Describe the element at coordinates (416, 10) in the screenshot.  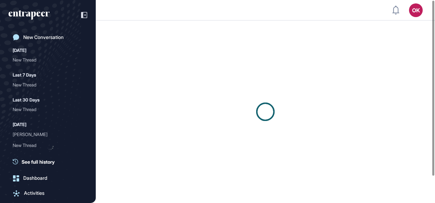
I see `button: OK` at that location.